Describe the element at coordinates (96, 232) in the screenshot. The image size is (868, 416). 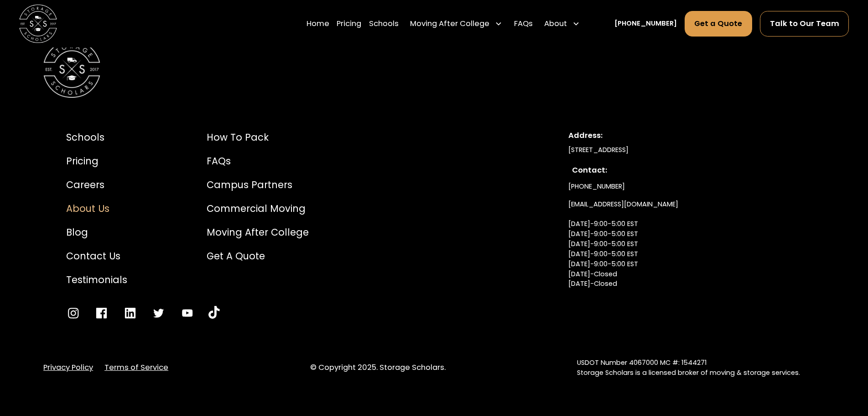
I see `div: Blog` at that location.